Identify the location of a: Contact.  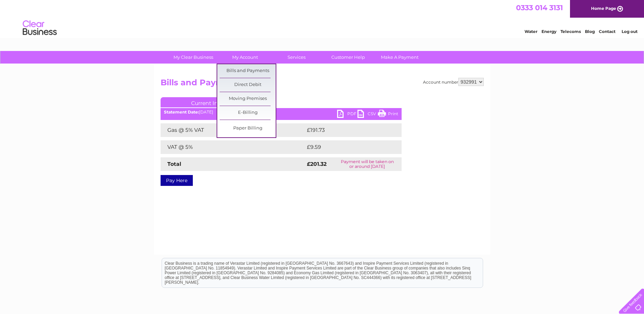
(607, 31).